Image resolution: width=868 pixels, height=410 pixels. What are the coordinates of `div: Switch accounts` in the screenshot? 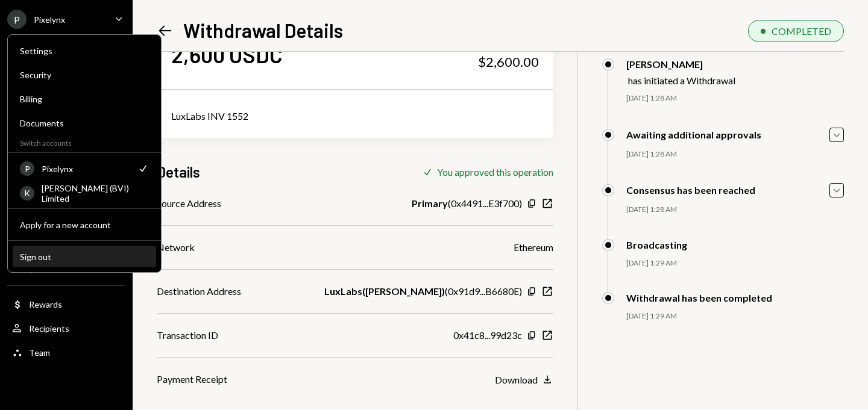 It's located at (84, 141).